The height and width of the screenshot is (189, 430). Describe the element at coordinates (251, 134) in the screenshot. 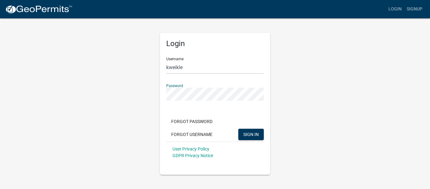

I see `span: SIGN IN` at that location.